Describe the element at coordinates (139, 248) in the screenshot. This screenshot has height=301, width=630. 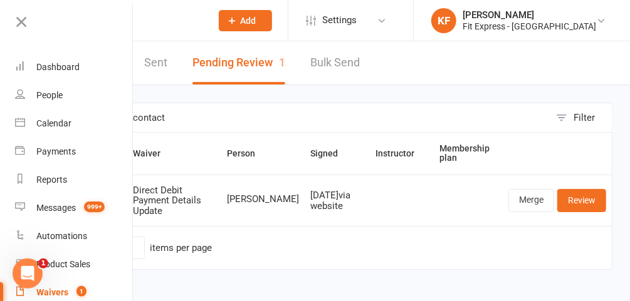
I see `div: Show` at that location.